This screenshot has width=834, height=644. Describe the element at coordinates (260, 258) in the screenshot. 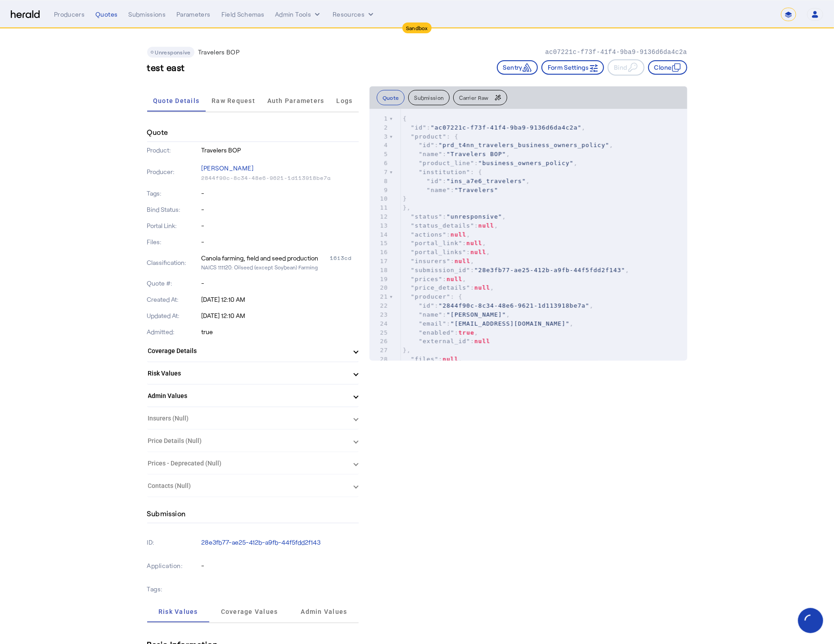

I see `div: Canola farming, field and seed production` at that location.